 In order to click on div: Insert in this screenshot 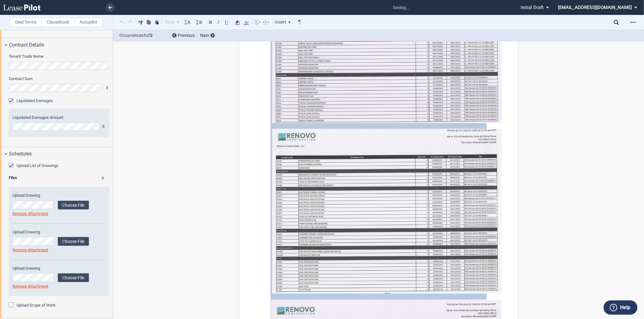, I will do `click(283, 22)`.